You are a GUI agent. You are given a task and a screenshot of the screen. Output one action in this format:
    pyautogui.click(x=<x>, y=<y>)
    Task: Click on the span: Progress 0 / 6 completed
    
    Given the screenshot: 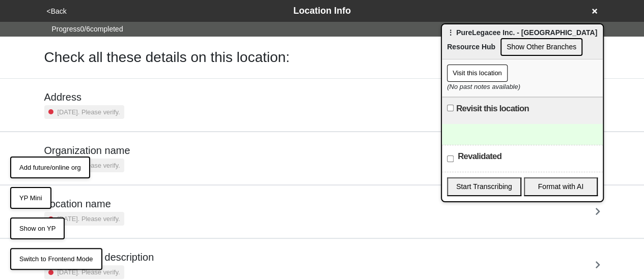 What is the action you would take?
    pyautogui.click(x=87, y=29)
    